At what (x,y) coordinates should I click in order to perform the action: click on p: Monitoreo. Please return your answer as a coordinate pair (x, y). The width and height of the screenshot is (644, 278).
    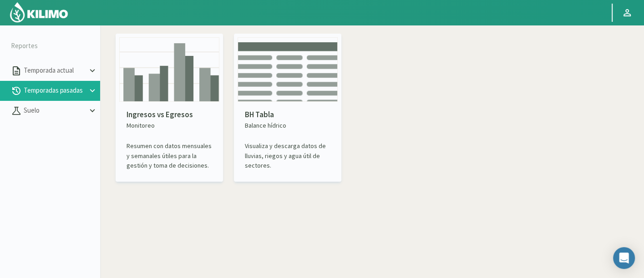
    Looking at the image, I should click on (169, 125).